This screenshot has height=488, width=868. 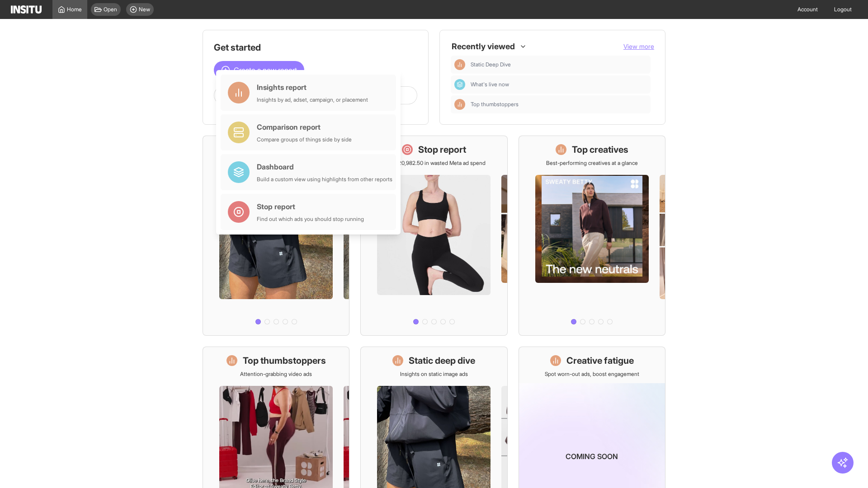 I want to click on h1: Stop report, so click(x=442, y=149).